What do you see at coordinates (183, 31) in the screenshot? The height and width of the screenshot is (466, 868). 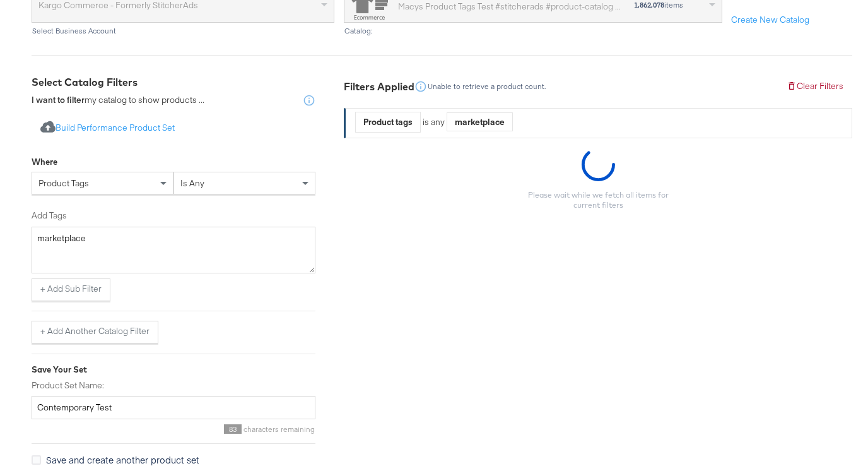 I see `div: Select Business Account` at bounding box center [183, 31].